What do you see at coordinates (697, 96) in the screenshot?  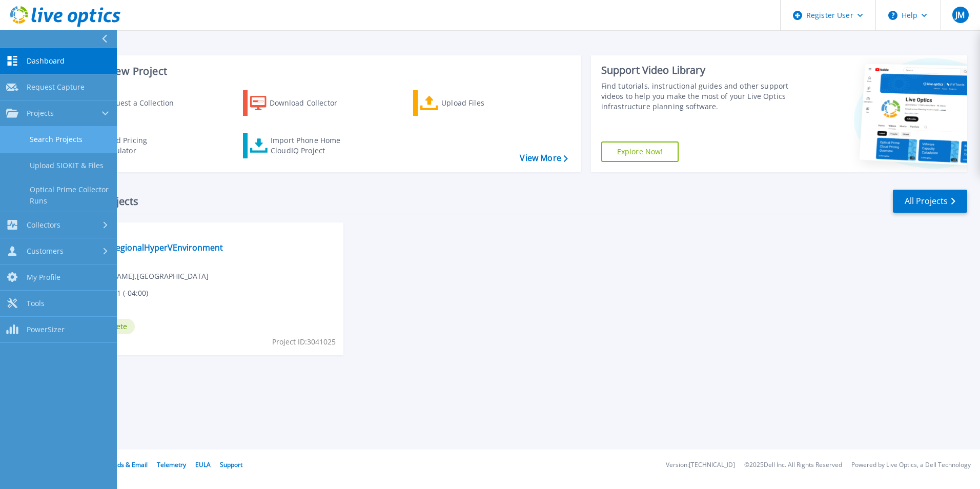 I see `div: Find tutorials, instructional guides and other support videos to help you make the most of your L...` at bounding box center [697, 96].